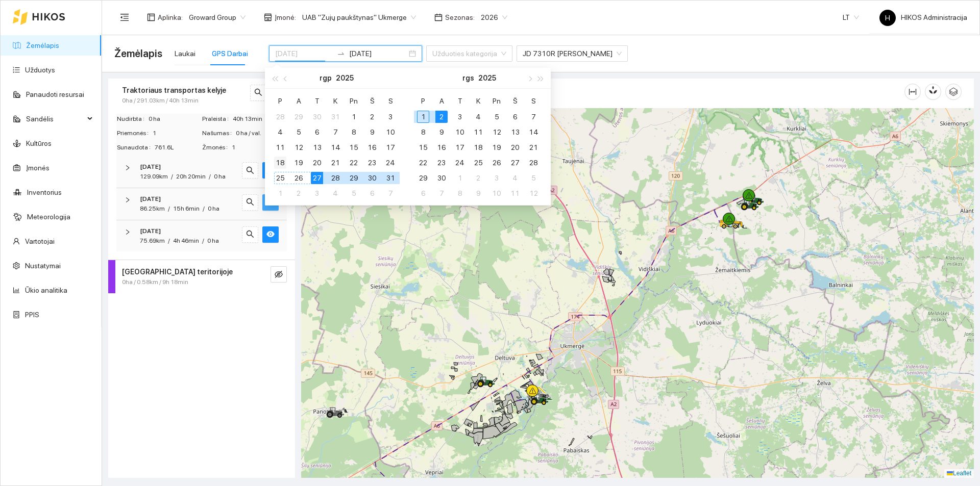 This screenshot has width=980, height=486. I want to click on td: 2025-09-16, so click(441, 147).